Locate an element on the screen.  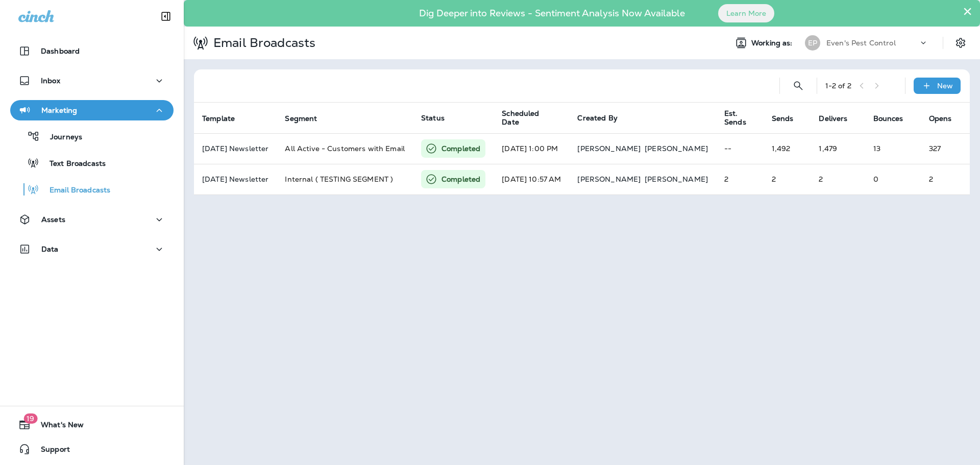
p: Inbox is located at coordinates (50, 81).